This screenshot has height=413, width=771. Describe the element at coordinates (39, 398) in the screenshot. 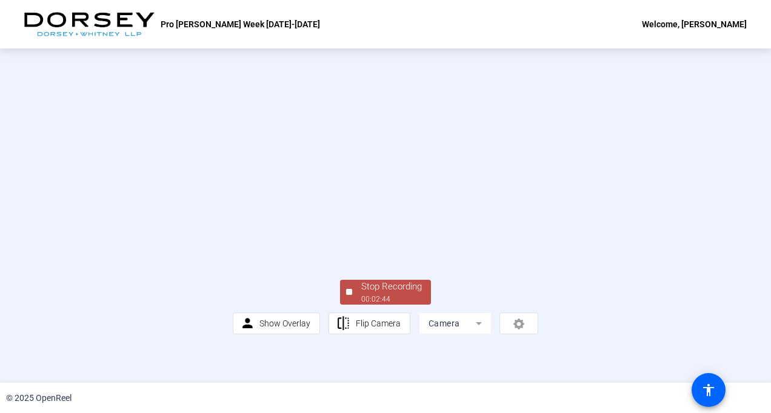

I see `div: © 2025 OpenReel` at that location.